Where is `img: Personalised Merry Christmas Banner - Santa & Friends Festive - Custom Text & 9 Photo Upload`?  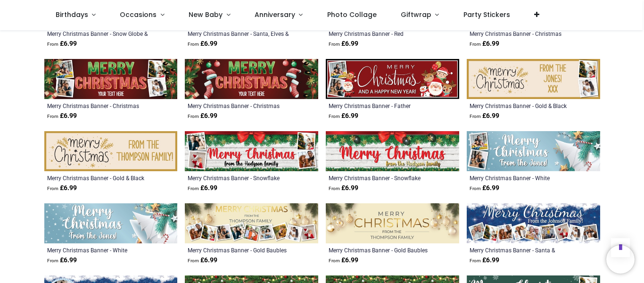
img: Personalised Merry Christmas Banner - Santa & Friends Festive - Custom Text & 9 Photo Upload is located at coordinates (533, 223).